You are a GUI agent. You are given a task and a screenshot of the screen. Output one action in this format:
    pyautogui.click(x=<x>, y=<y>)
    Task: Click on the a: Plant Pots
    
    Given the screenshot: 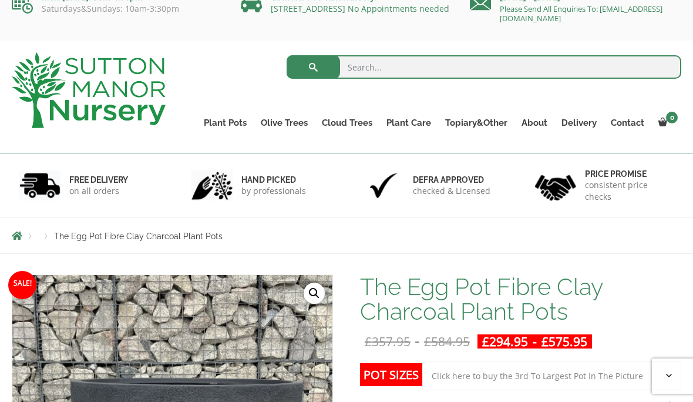 What is the action you would take?
    pyautogui.click(x=225, y=123)
    